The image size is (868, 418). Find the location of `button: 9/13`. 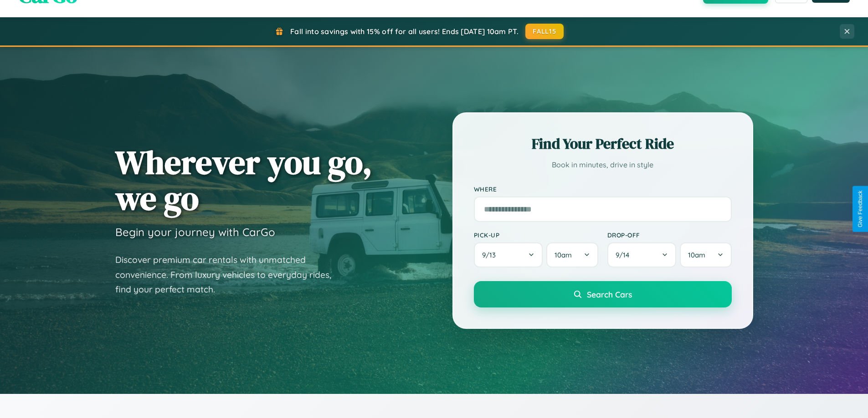

button: 9/13 is located at coordinates (508, 255).